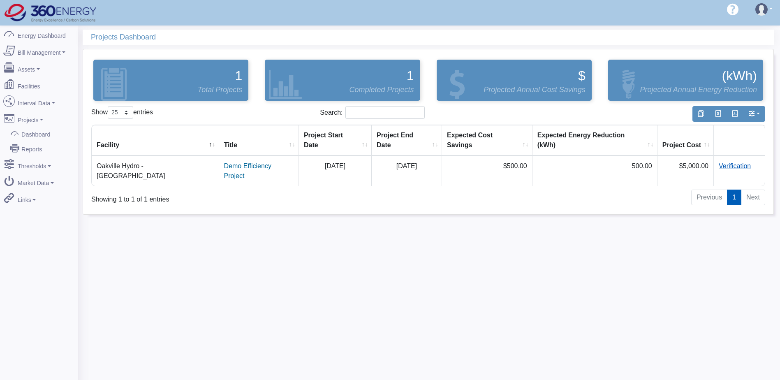 This screenshot has width=780, height=380. I want to click on th: Title : activate to sort column ascending, so click(259, 140).